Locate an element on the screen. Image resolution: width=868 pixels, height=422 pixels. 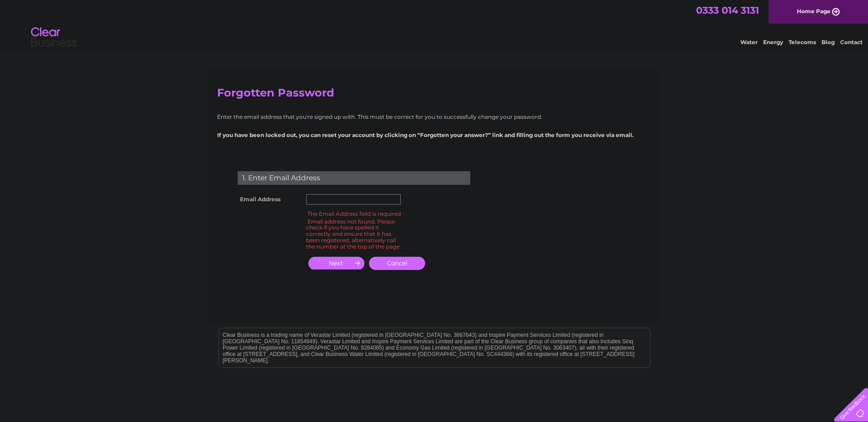
p: Enter the email address that you're signed up with. This must be correct for you to successfully ... is located at coordinates (434, 117).